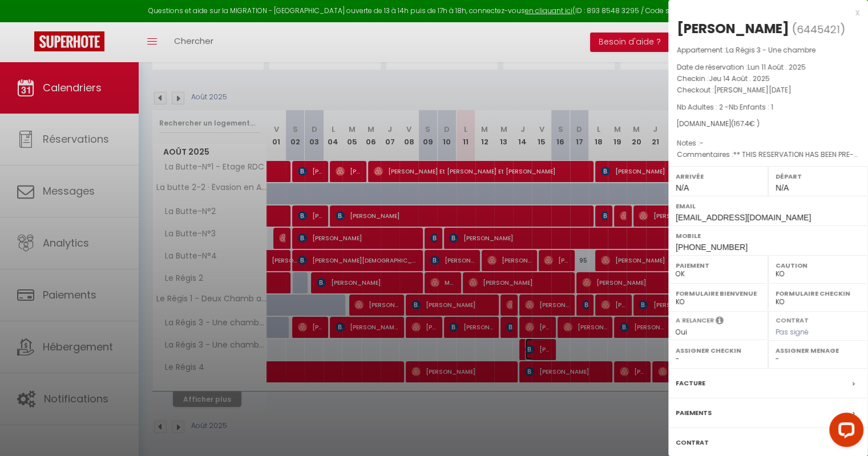 This screenshot has width=868, height=456. What do you see at coordinates (818, 293) in the screenshot?
I see `label: Formulaire Checkin` at bounding box center [818, 293].